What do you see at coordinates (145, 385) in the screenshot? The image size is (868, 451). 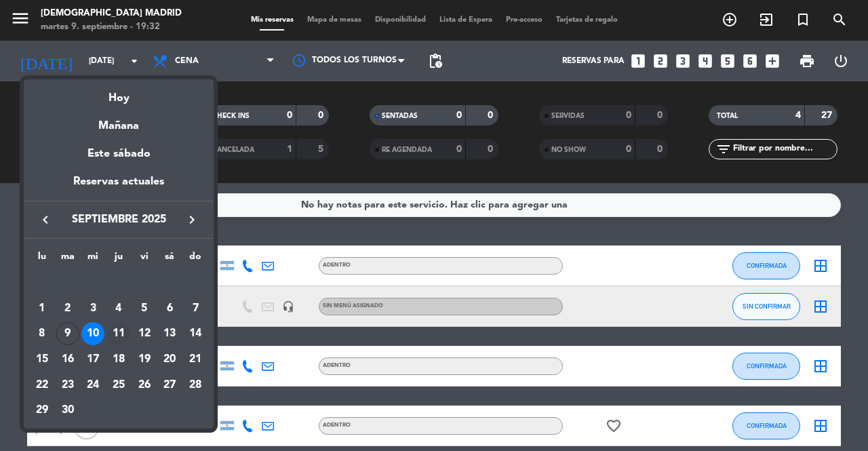 I see `td: 26 de septiembre de 2025` at bounding box center [145, 385].